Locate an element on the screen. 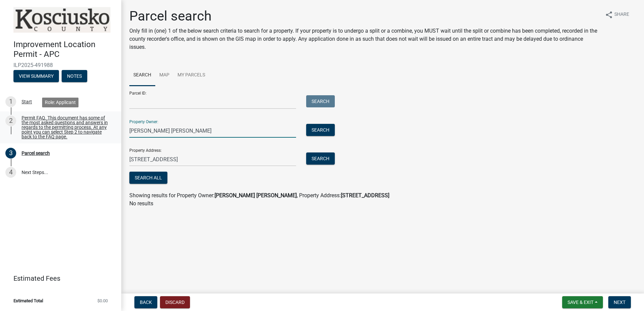 Image resolution: width=644 pixels, height=311 pixels. button: Next is located at coordinates (620, 302).